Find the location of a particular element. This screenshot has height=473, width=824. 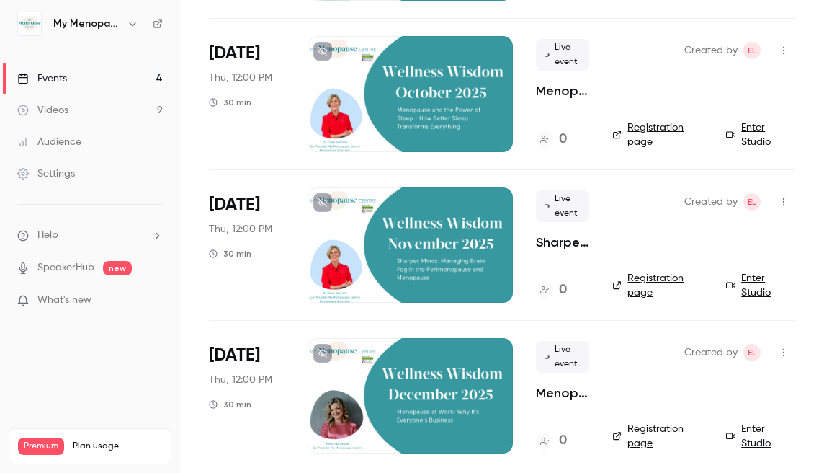

span: new is located at coordinates (117, 268).